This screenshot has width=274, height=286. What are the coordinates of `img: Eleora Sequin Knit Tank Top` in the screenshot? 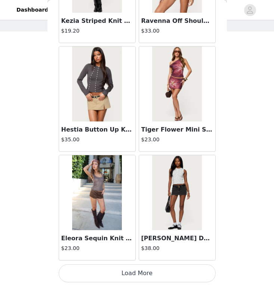 It's located at (97, 192).